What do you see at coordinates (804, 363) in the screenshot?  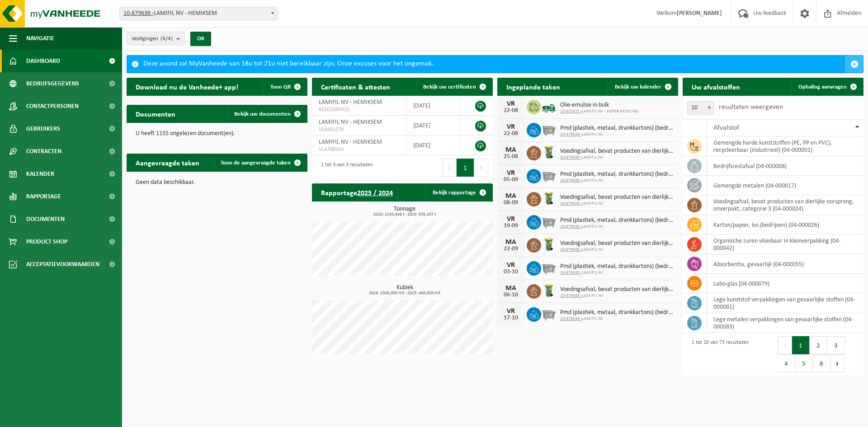 I see `button: 5` at bounding box center [804, 363].